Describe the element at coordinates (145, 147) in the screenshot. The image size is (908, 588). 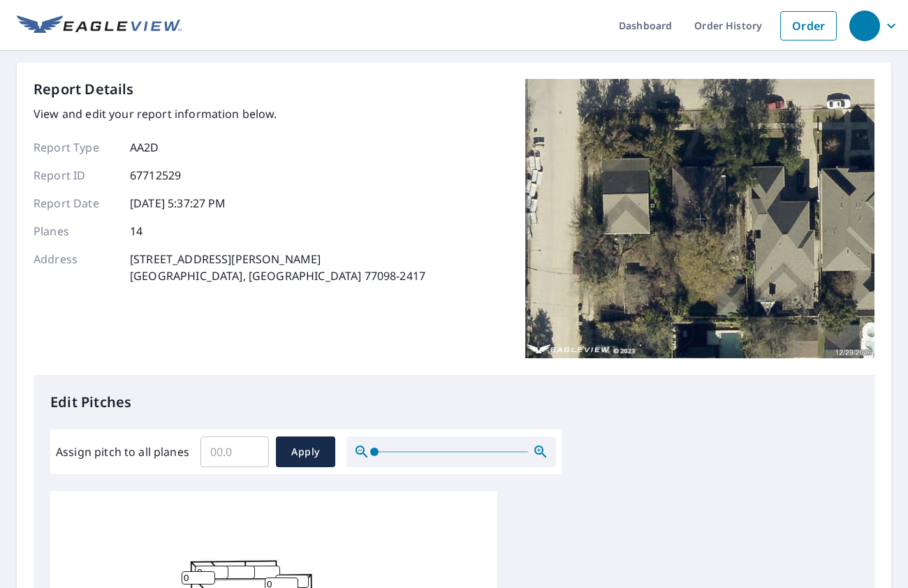
I see `p: AA2D` at that location.